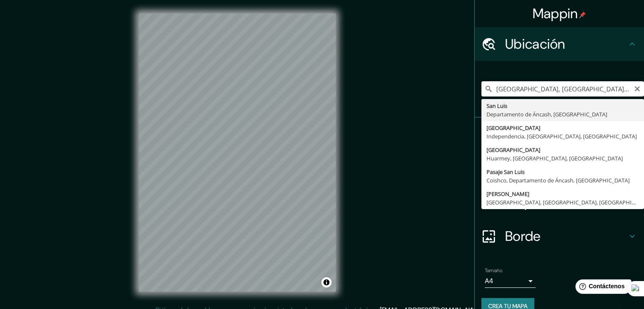 This screenshot has width=644, height=309. Describe the element at coordinates (506, 172) in the screenshot. I see `font: Pasaje San Luis` at that location.